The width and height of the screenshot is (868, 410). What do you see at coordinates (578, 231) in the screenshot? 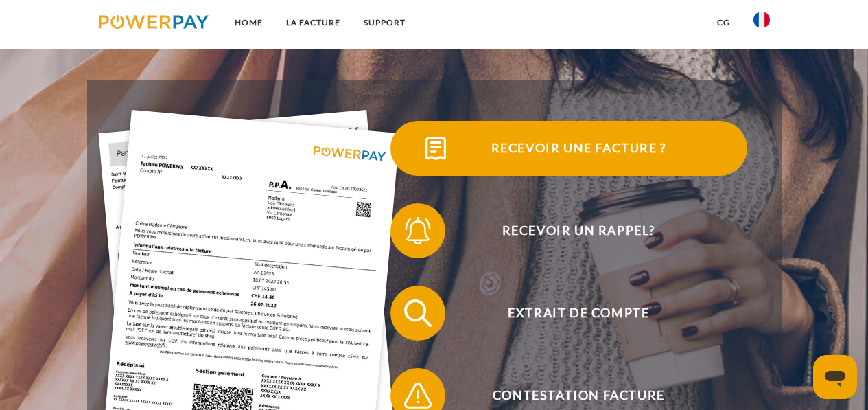
I see `span: Recevoir un rappel?` at bounding box center [578, 231].